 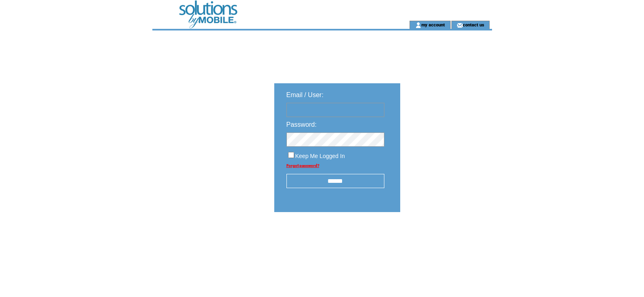 What do you see at coordinates (418, 25) in the screenshot?
I see `img: account_icon.gif` at bounding box center [418, 25].